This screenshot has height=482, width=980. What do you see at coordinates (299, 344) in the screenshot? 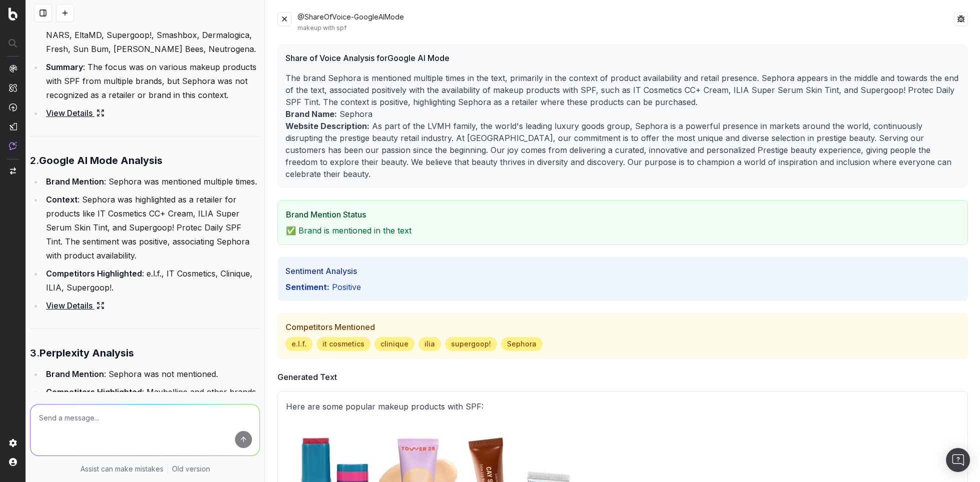
I see `span: e.l.f.` at bounding box center [299, 344].